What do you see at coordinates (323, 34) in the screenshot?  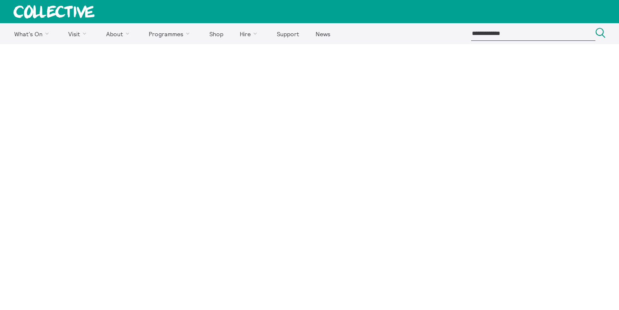 I see `a: News` at bounding box center [323, 34].